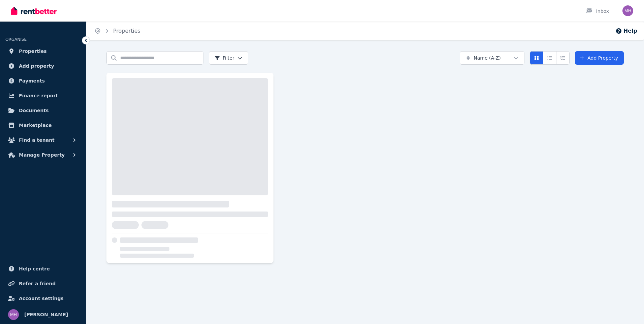 The height and width of the screenshot is (324, 644). Describe the element at coordinates (34, 269) in the screenshot. I see `span: Help centre` at that location.